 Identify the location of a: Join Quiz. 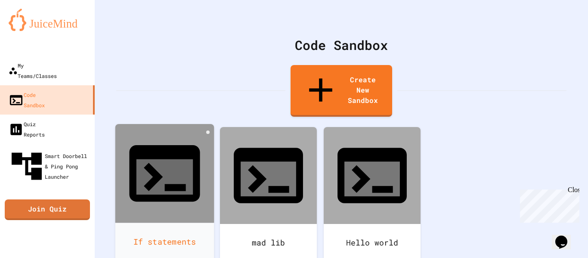
(47, 210).